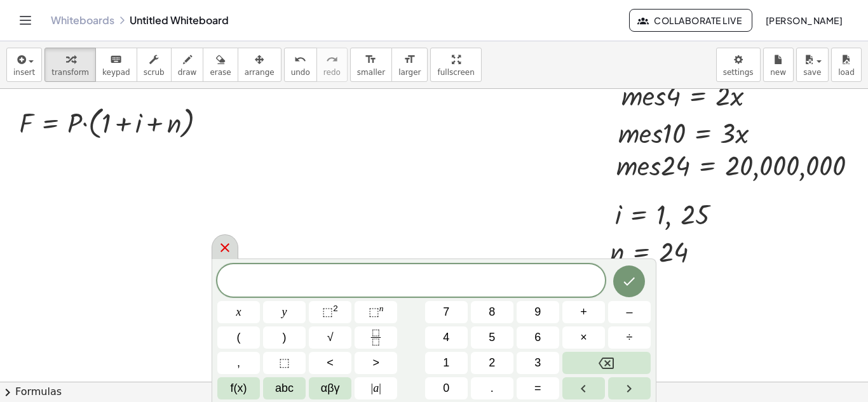 The width and height of the screenshot is (868, 402). I want to click on span: 6, so click(538, 338).